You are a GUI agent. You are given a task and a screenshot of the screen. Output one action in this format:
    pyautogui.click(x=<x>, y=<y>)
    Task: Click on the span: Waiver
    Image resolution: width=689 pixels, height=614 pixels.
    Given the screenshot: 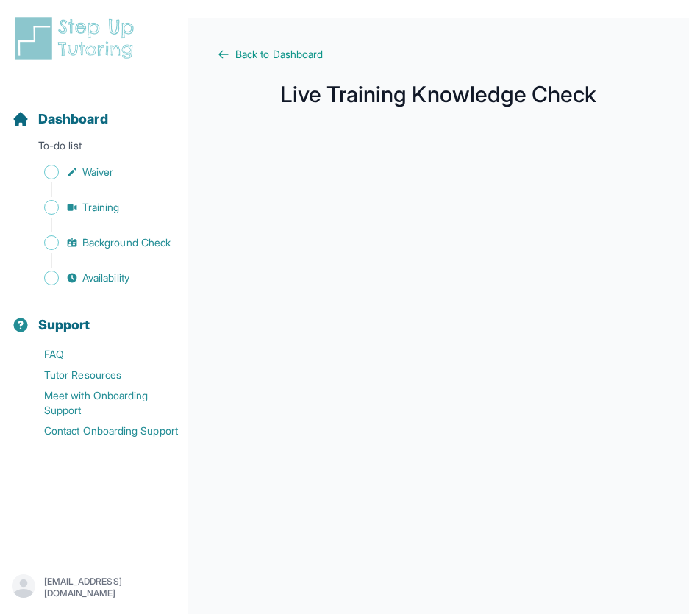 What is the action you would take?
    pyautogui.click(x=98, y=172)
    